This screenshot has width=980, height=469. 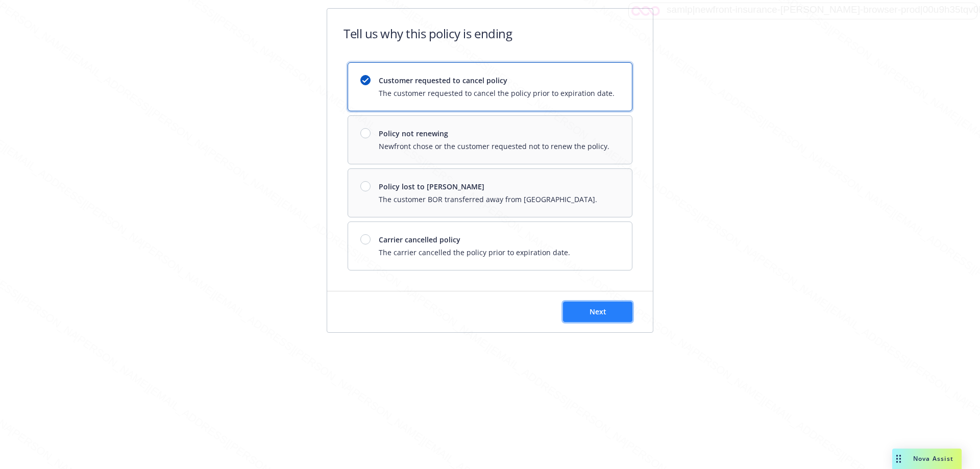 I want to click on span: Carrier cancelled policy, so click(x=474, y=239).